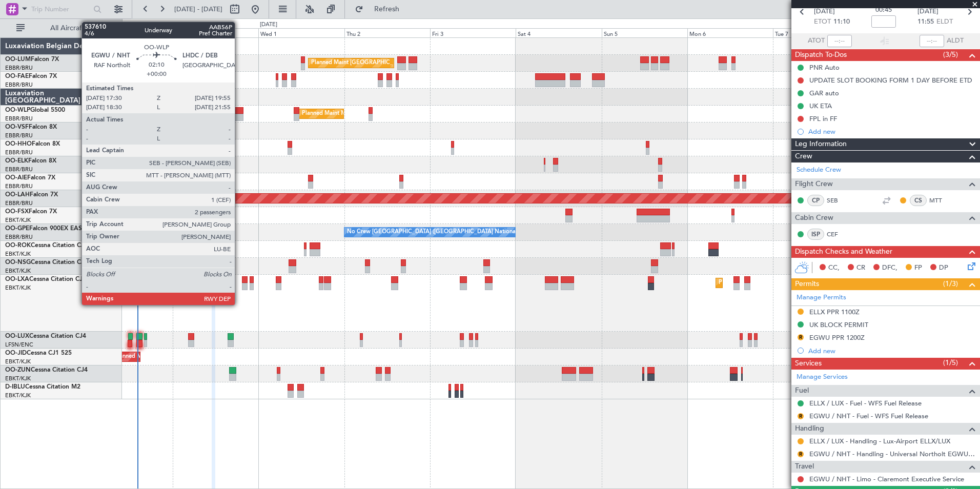  I want to click on a: OO-VSFFalcon 8X, so click(31, 127).